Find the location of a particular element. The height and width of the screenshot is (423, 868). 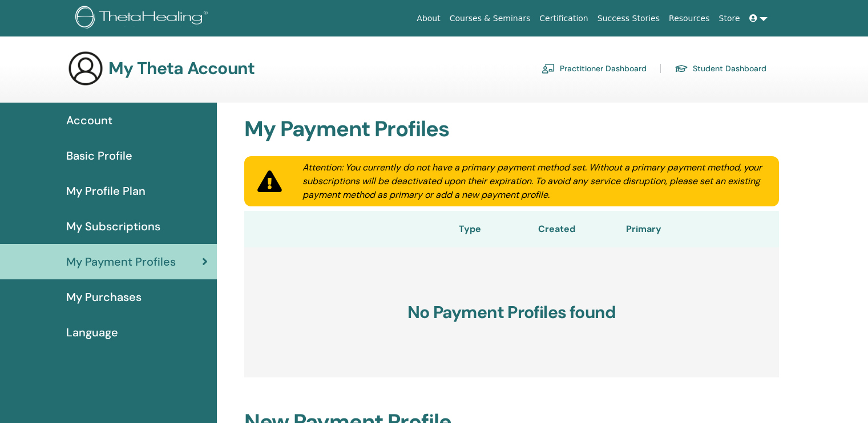

img: generic-user-icon.jpg is located at coordinates (86, 69).